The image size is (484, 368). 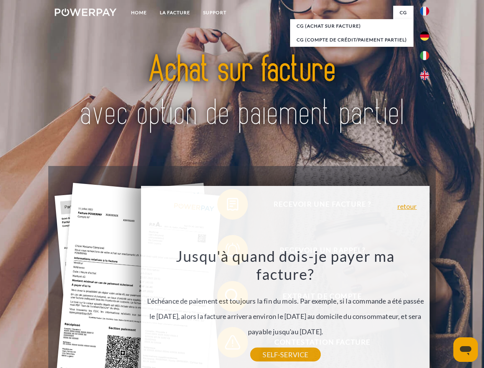 I want to click on a: Support, so click(x=215, y=13).